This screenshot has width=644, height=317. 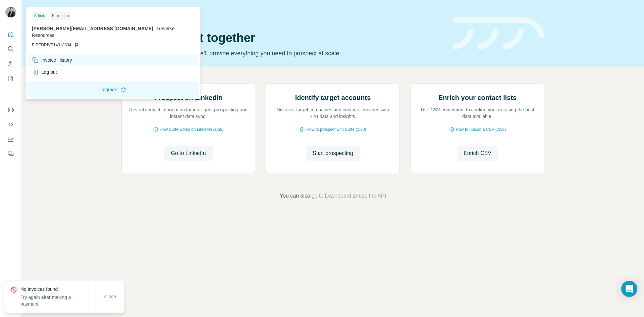 I want to click on button: Go to LinkedIn, so click(x=188, y=153).